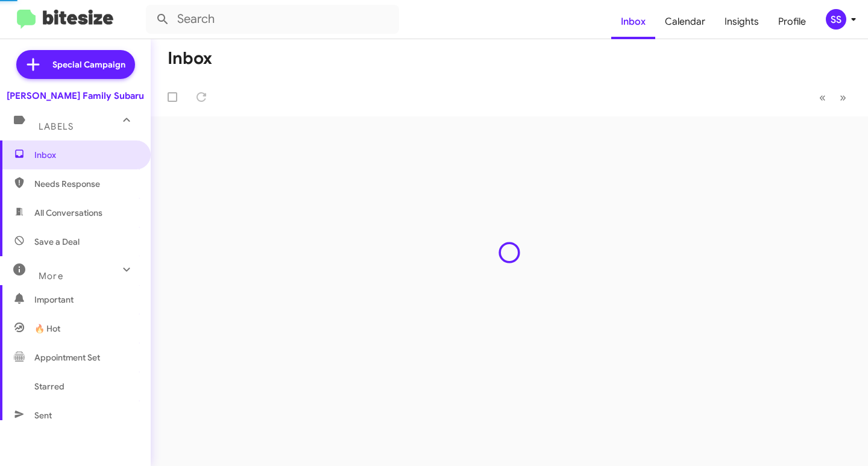 The image size is (868, 466). What do you see at coordinates (792, 22) in the screenshot?
I see `span: Profile` at bounding box center [792, 22].